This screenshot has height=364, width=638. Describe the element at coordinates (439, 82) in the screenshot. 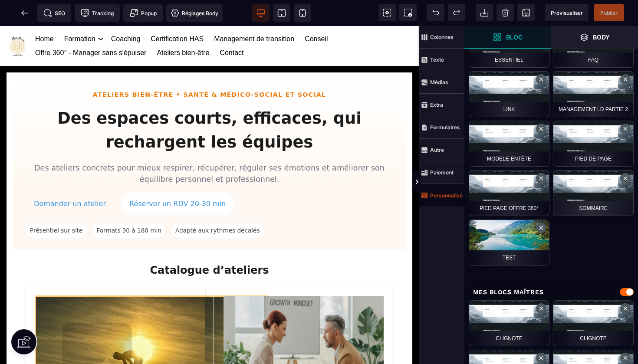

I see `strong: Médias` at that location.